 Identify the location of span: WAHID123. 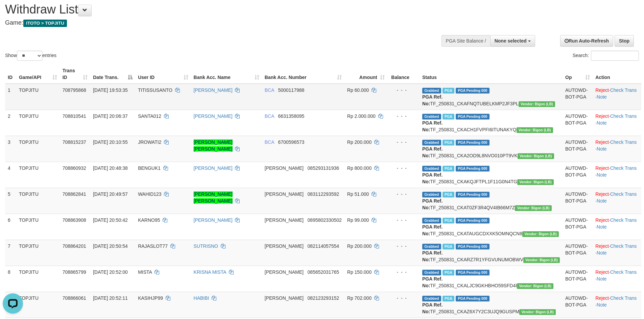
(150, 194).